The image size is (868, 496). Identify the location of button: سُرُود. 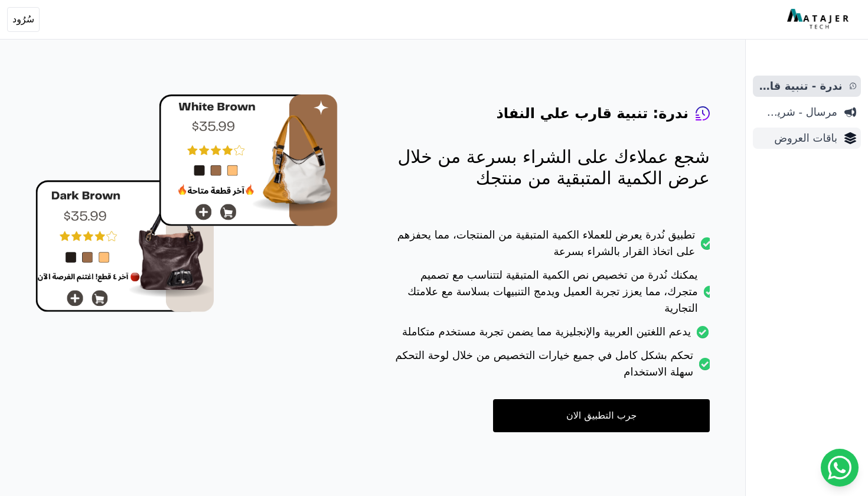
(23, 19).